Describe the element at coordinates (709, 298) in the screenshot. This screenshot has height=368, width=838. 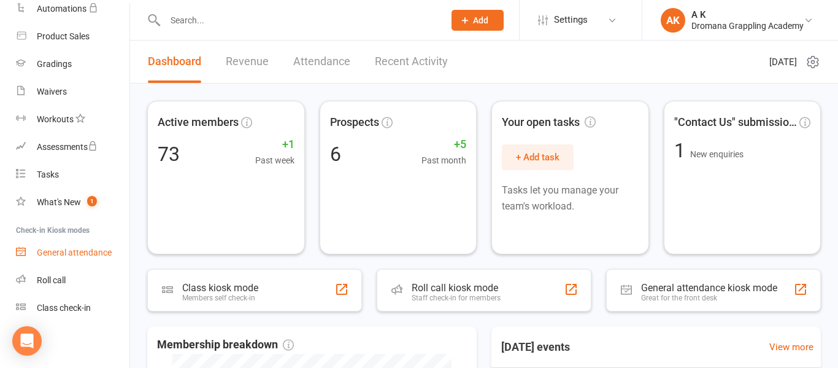
I see `div: Great for the front desk` at that location.